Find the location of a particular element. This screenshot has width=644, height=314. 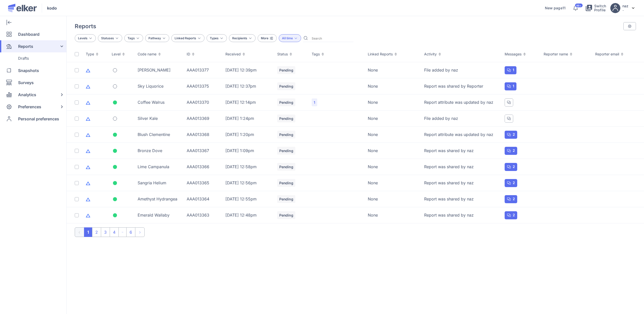

button: More is located at coordinates (267, 38).